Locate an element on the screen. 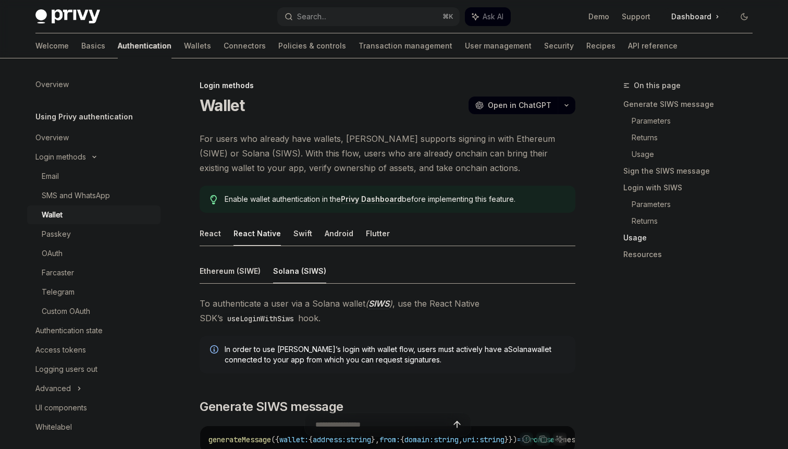 The width and height of the screenshot is (788, 449). a: User management is located at coordinates (498, 46).